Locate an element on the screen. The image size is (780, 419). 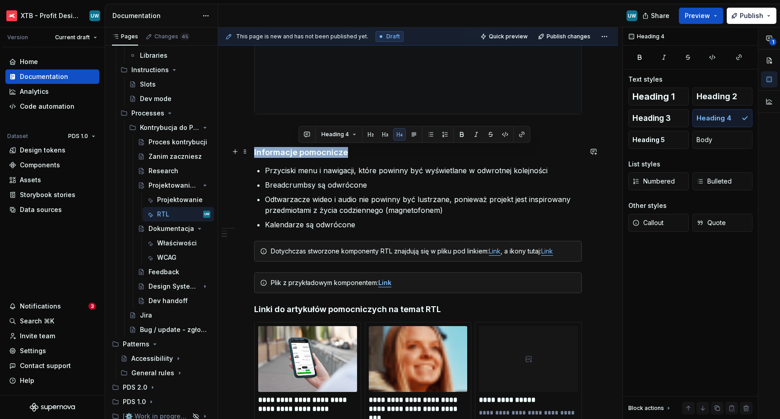
a: RTLUW is located at coordinates (178, 214).